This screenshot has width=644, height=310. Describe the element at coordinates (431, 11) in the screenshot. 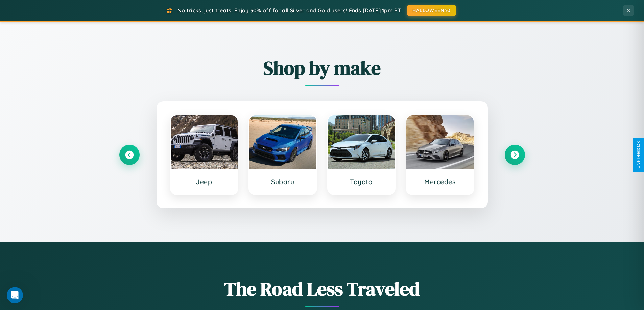

I see `button: HALLOWEEN30` at that location.